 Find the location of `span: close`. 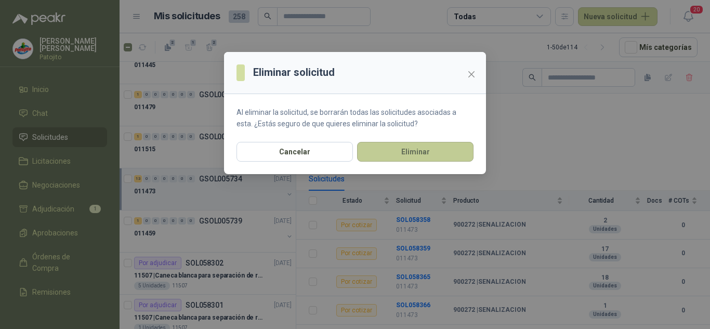

span: close is located at coordinates (471, 74).